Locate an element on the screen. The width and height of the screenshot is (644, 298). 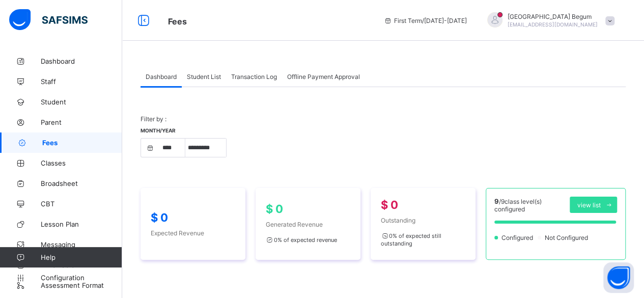
span: 0 % of expected revenue is located at coordinates (300, 240).